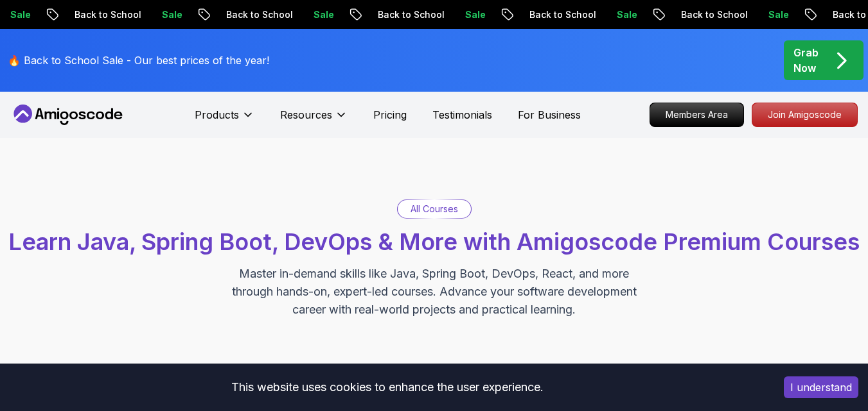 The height and width of the screenshot is (411, 868). Describe the element at coordinates (386, 388) in the screenshot. I see `div: This website uses cookies to enhance the user experience.` at that location.